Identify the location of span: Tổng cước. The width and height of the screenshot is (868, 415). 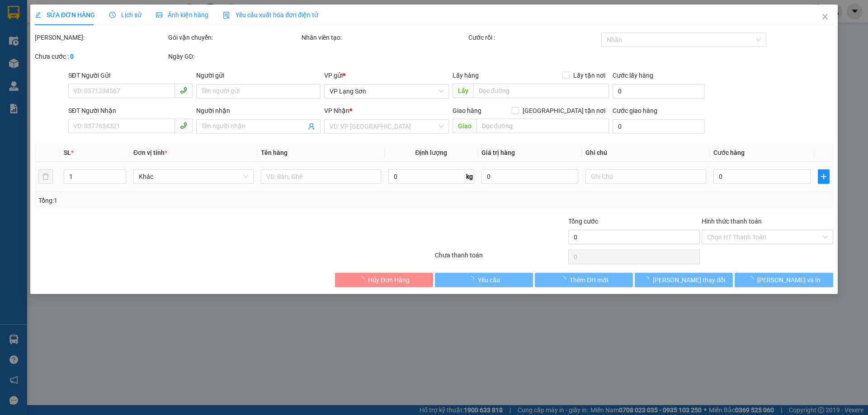
(583, 221).